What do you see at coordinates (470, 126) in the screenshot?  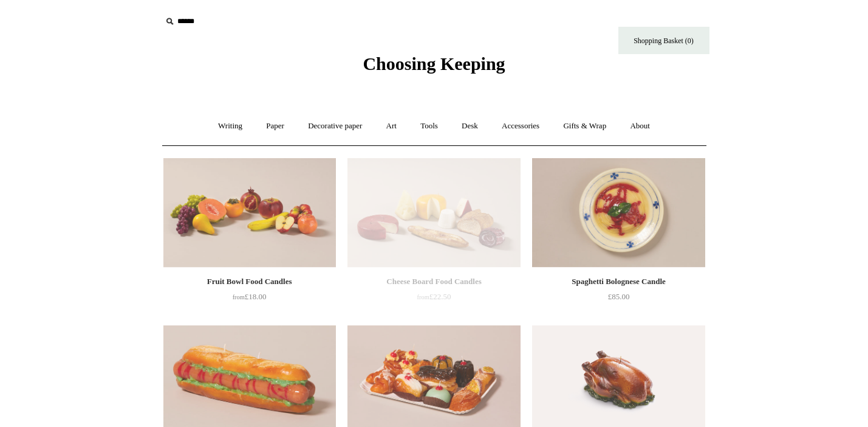 I see `a: Desk` at bounding box center [470, 126].